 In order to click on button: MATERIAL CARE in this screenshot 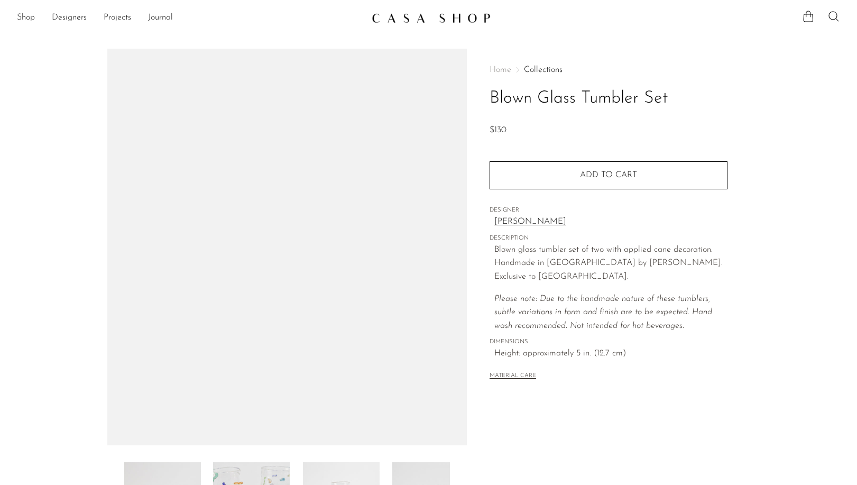, I will do `click(513, 376)`.